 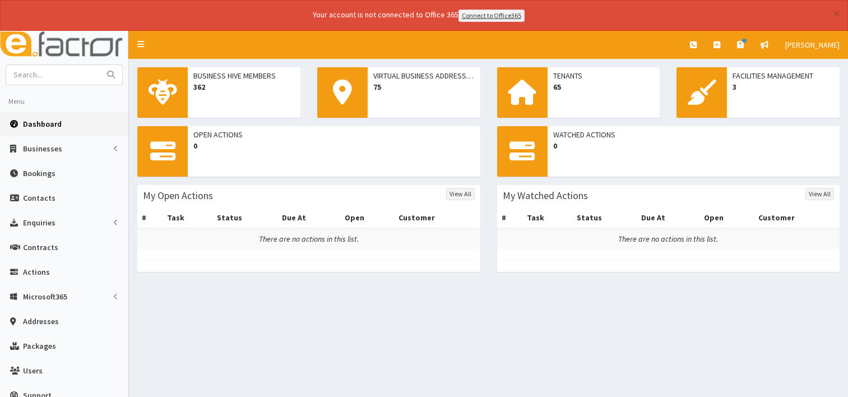 What do you see at coordinates (39, 346) in the screenshot?
I see `span: Packages` at bounding box center [39, 346].